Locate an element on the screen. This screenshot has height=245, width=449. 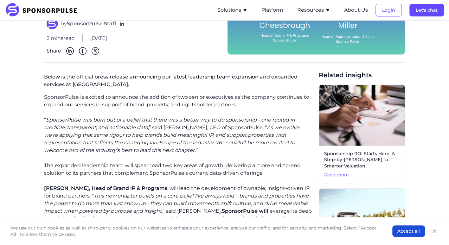
button: About Us is located at coordinates (356, 10).